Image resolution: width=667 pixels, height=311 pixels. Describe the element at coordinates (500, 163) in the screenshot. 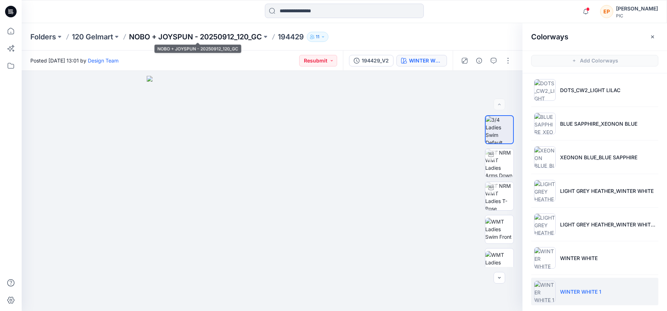

I see `img: TT NRM WMT Ladies Arms Down` at that location.